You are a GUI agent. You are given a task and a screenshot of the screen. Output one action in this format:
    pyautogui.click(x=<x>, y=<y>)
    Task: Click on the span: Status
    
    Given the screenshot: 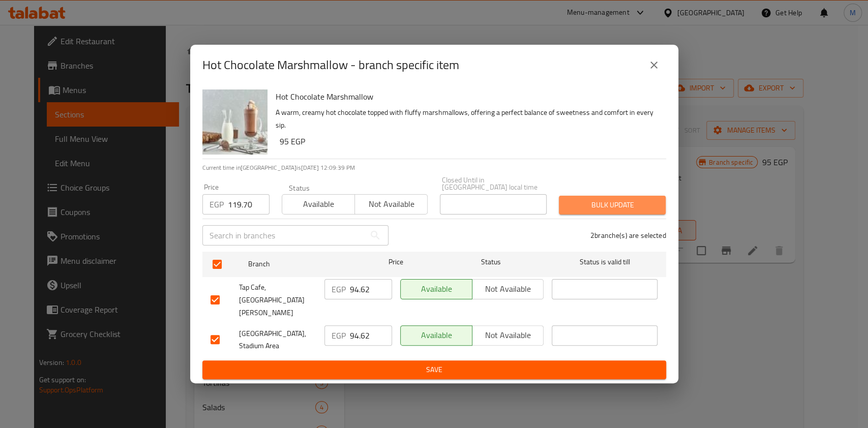 What is the action you would take?
    pyautogui.click(x=491, y=262)
    